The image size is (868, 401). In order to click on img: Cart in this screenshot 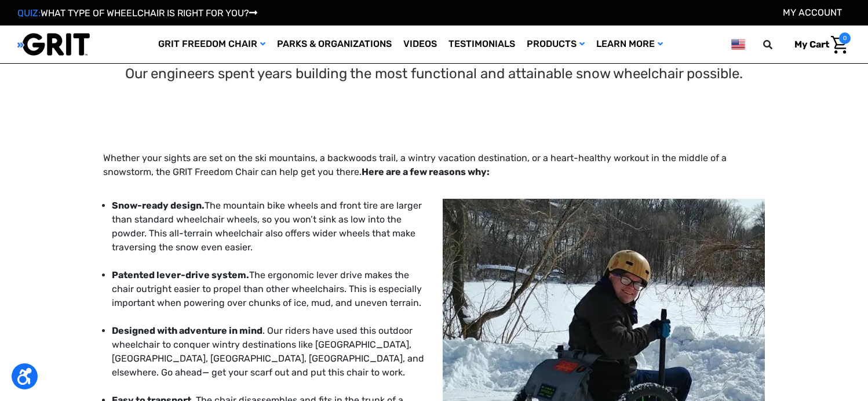, I will do `click(839, 45)`.